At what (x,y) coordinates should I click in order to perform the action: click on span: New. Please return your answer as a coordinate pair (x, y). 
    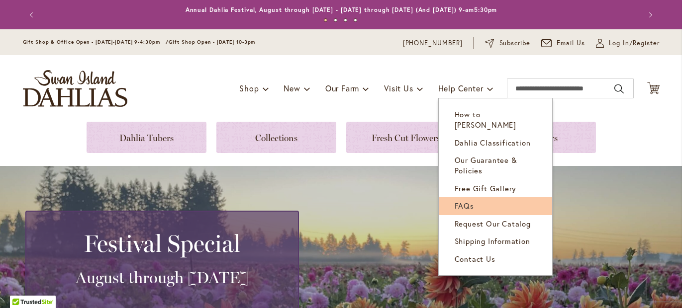
    Looking at the image, I should click on (291, 88).